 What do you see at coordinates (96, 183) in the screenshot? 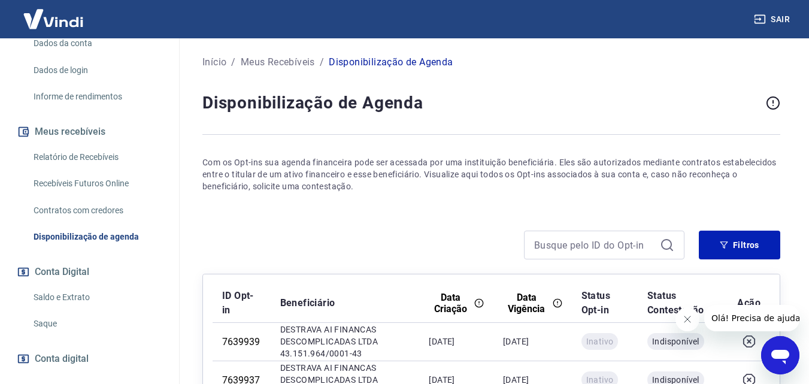
I see `a: Recebíveis Futuros Online` at bounding box center [96, 183].